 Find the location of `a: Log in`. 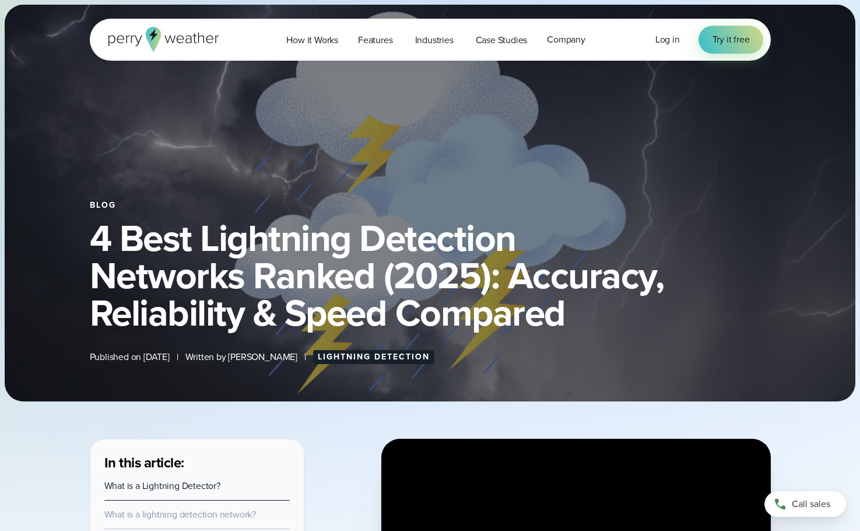

a: Log in is located at coordinates (668, 40).